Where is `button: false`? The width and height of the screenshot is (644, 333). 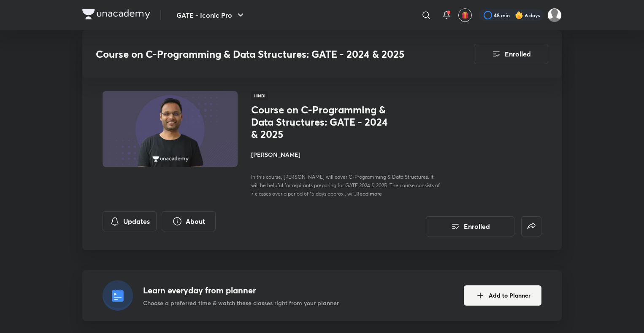 button: false is located at coordinates (531, 226).